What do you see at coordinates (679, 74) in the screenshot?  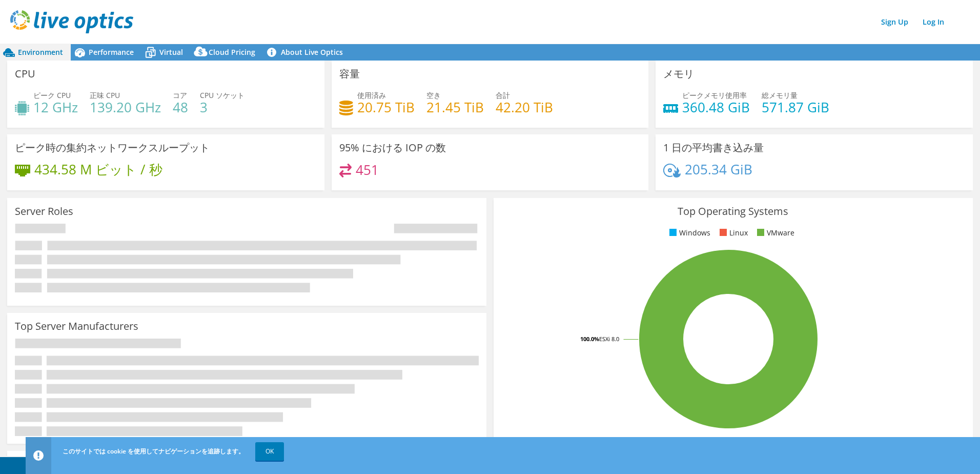 I see `h3: メモリ` at bounding box center [679, 74].